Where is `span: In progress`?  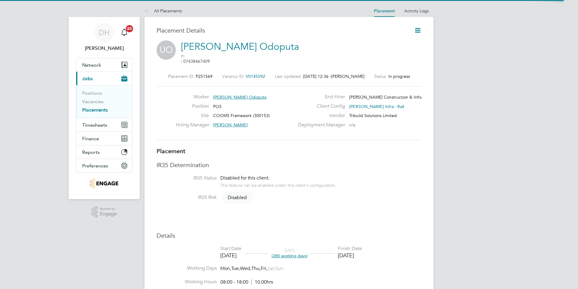
span: In progress is located at coordinates (399, 76).